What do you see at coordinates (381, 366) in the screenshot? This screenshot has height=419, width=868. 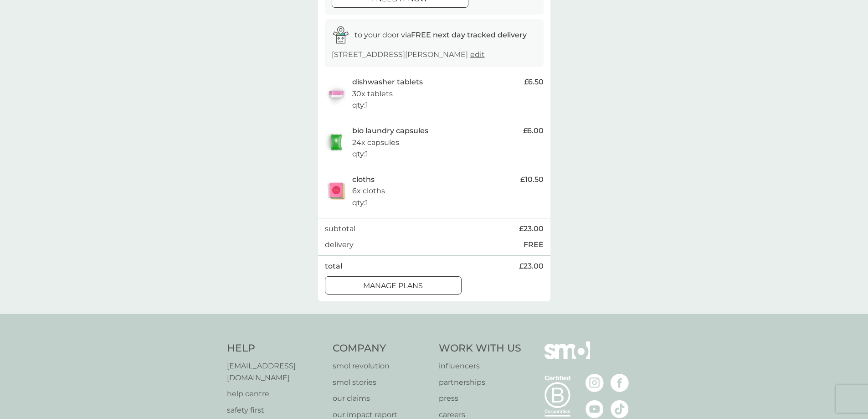 I see `p: smol revolution` at bounding box center [381, 366].